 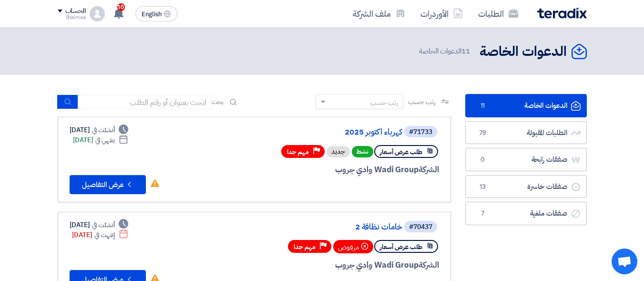 What do you see at coordinates (625, 261) in the screenshot?
I see `div: Open chat` at bounding box center [625, 261].